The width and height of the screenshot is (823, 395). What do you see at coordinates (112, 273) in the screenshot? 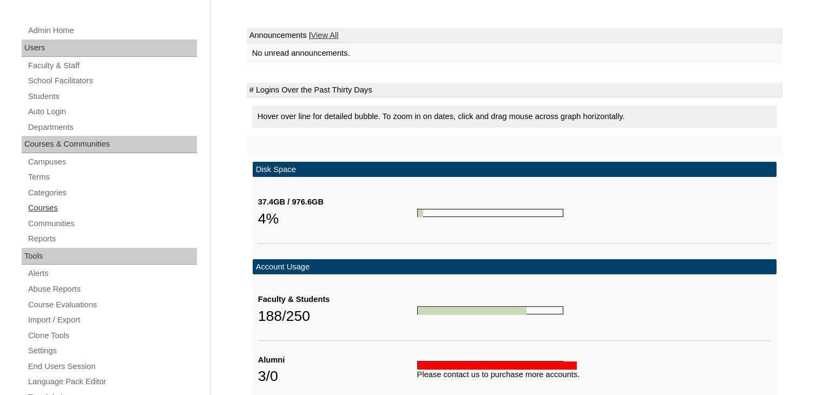
I see `a: Alerts` at bounding box center [112, 273].